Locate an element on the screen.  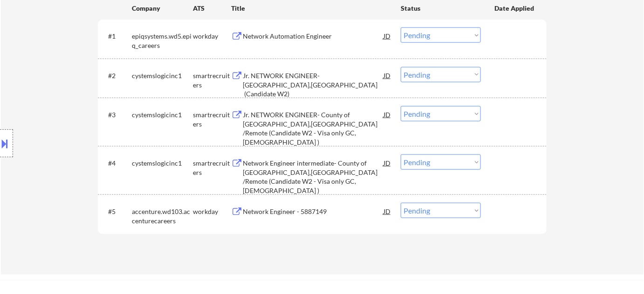
div: Company is located at coordinates (162, 9).